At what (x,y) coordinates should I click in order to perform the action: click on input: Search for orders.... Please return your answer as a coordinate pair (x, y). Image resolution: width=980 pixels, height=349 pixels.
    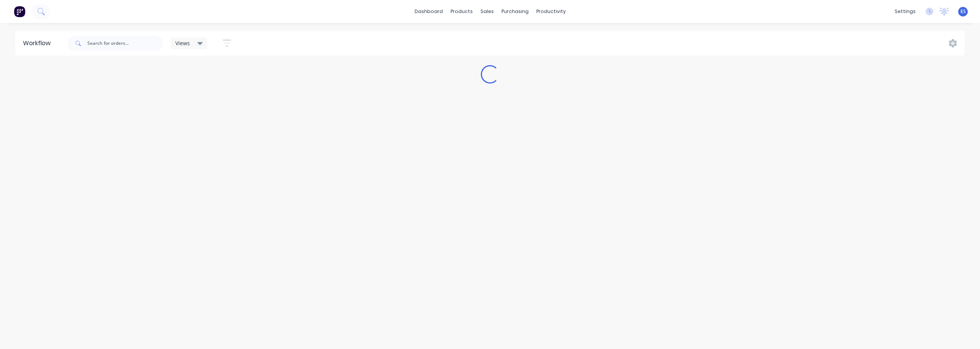
    Looking at the image, I should click on (126, 43).